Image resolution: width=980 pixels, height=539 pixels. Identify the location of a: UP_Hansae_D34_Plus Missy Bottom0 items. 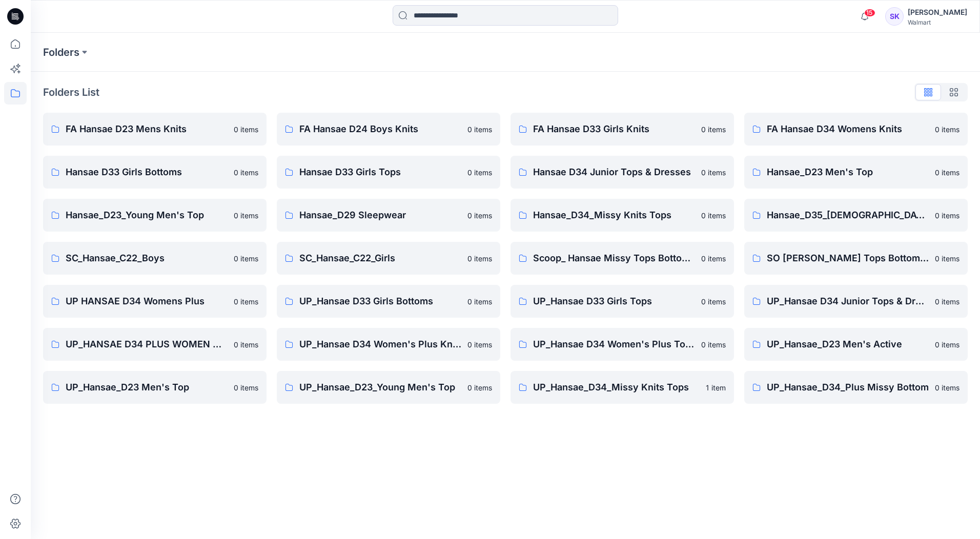
(856, 387).